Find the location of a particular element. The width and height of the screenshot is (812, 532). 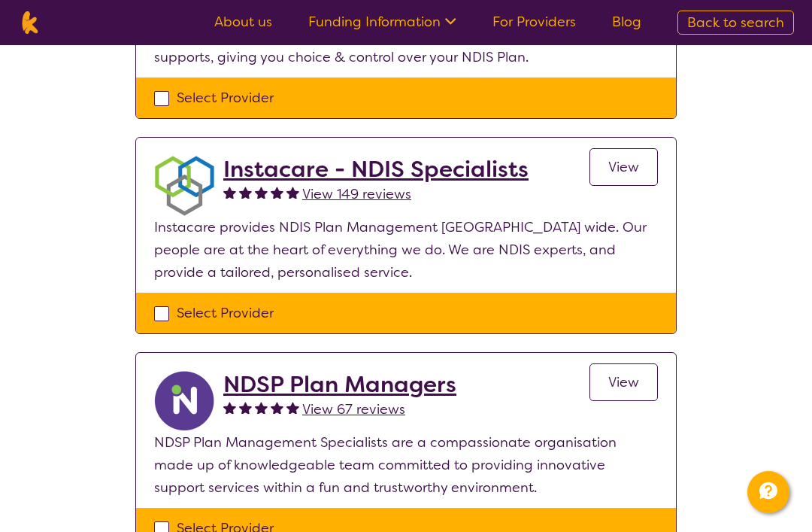

p: NDSP Plan Management Specialists are a compassionate organisation made up of knowledgeable team c... is located at coordinates (406, 465).